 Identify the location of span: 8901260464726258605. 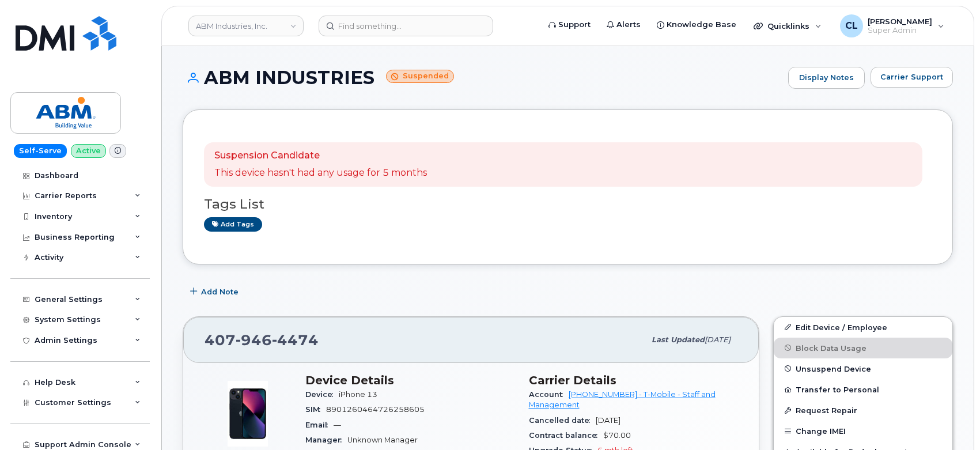
(375, 409).